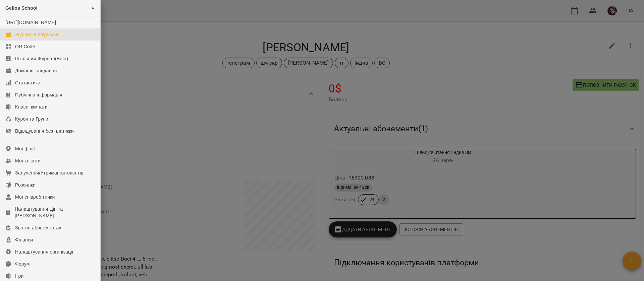 This screenshot has width=644, height=281. I want to click on div: Публічна інформація, so click(39, 95).